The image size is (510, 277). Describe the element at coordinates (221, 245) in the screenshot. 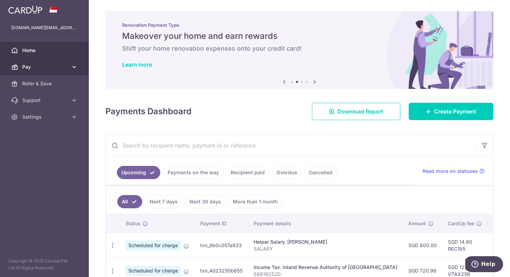

I see `td: txn_9b0c057a933` at that location.